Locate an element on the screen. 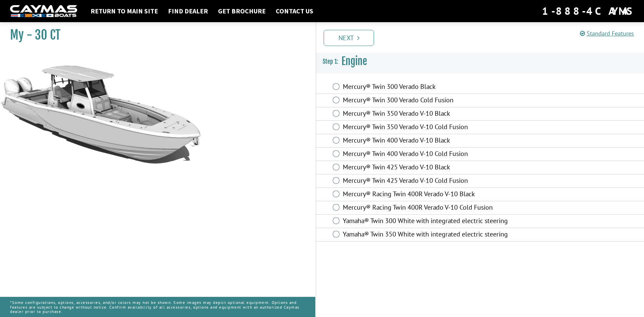 Image resolution: width=644 pixels, height=317 pixels. a: Return to main site is located at coordinates (124, 11).